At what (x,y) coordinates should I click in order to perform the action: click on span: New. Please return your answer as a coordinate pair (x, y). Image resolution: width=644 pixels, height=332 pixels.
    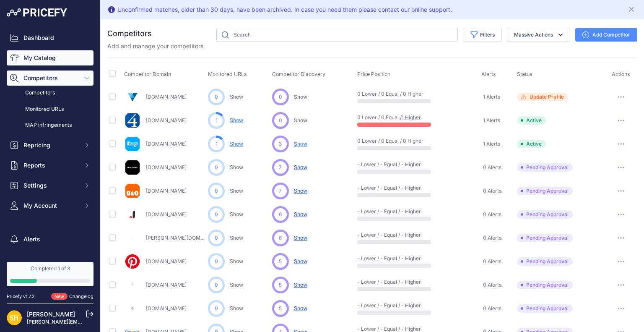
    Looking at the image, I should click on (59, 296).